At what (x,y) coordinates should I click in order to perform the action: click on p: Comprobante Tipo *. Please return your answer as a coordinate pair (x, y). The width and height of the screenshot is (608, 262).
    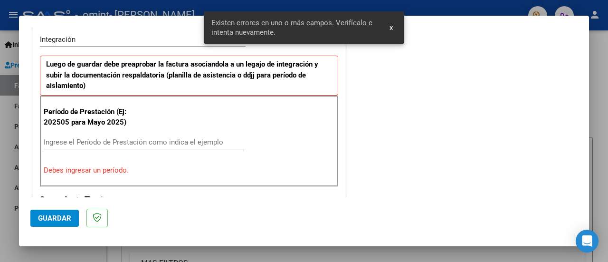
    Looking at the image, I should click on (85, 199).